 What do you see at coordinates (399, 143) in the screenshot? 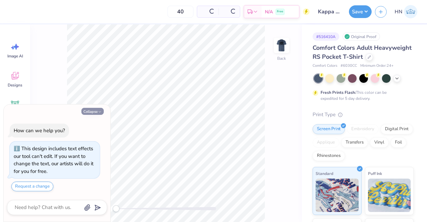
I see `div: Foil` at bounding box center [399, 143].